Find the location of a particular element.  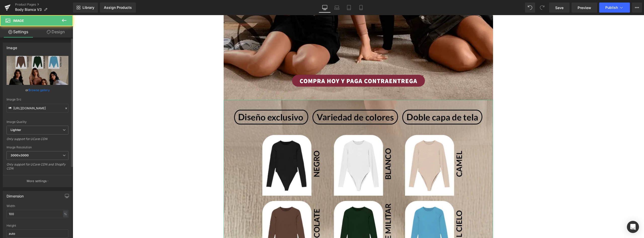

div: Open Intercom Messenger is located at coordinates (633, 227).